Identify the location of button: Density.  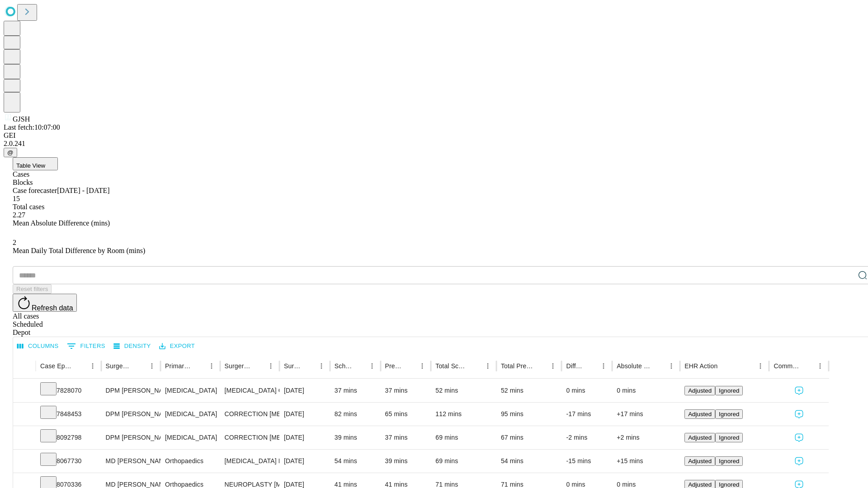
(132, 346).